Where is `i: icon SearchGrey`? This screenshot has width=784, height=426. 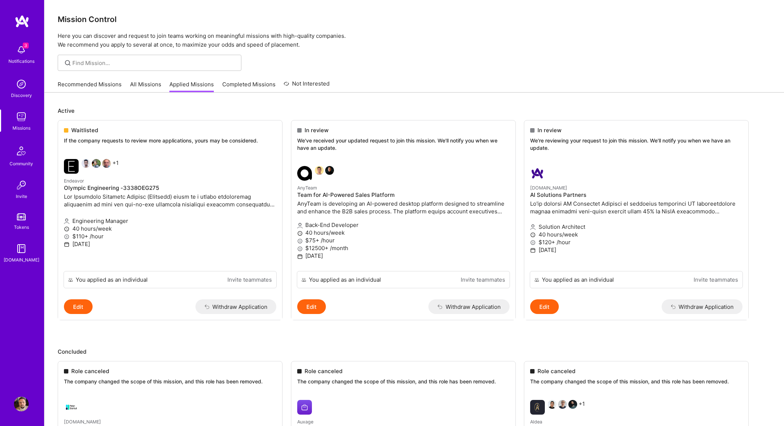
i: icon SearchGrey is located at coordinates (68, 63).